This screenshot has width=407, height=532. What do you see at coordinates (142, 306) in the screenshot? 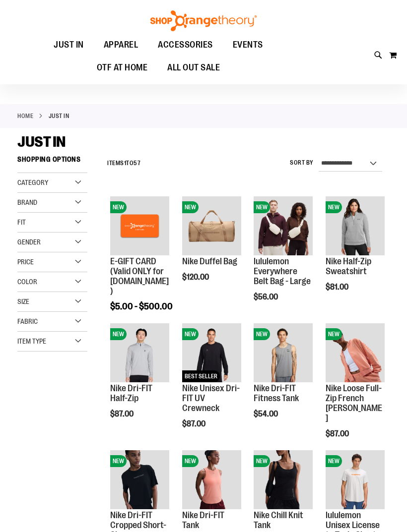
I see `span: $5.00 - $500.00` at bounding box center [142, 306].